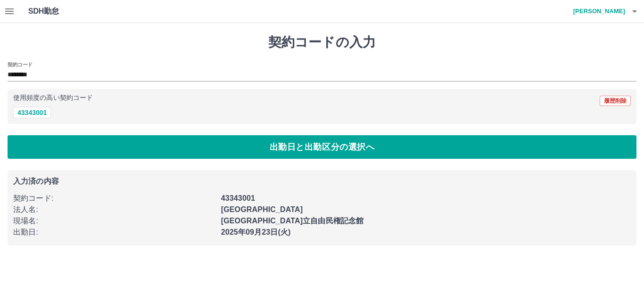  Describe the element at coordinates (322, 181) in the screenshot. I see `p: 入力済の内容` at that location.